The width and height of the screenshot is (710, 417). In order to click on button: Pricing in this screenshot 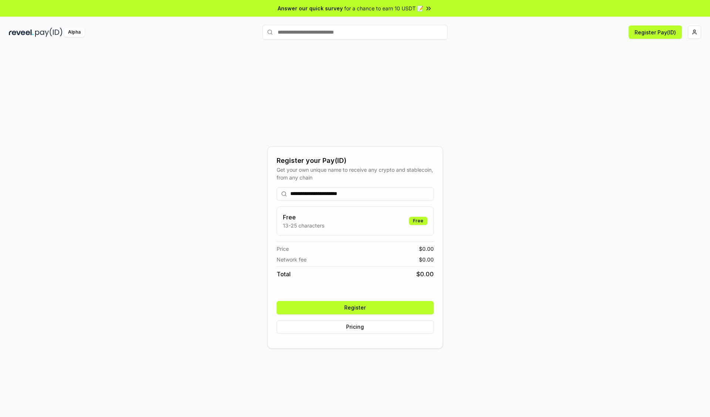, I will do `click(355, 327)`.